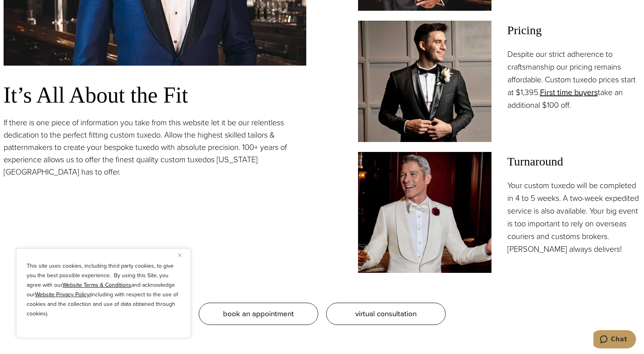  What do you see at coordinates (155, 147) in the screenshot?
I see `p: If there is one piece of information you take from this website let it be our relentless dedicati...` at bounding box center [155, 147].